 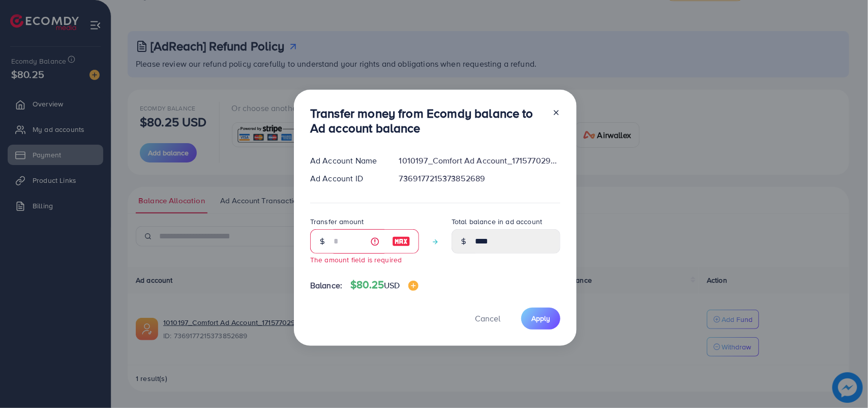 What do you see at coordinates (480, 178) in the screenshot?
I see `div: 7369177215373852689` at bounding box center [480, 178].